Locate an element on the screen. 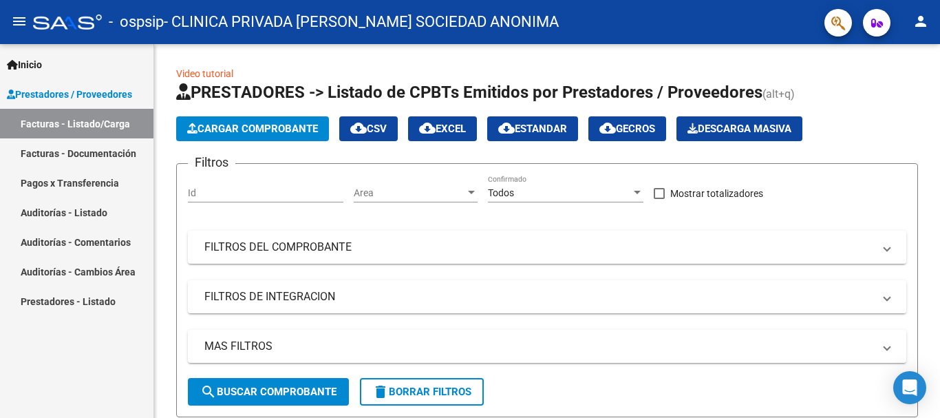 The image size is (940, 418). span: Descarga Masiva is located at coordinates (739, 129).